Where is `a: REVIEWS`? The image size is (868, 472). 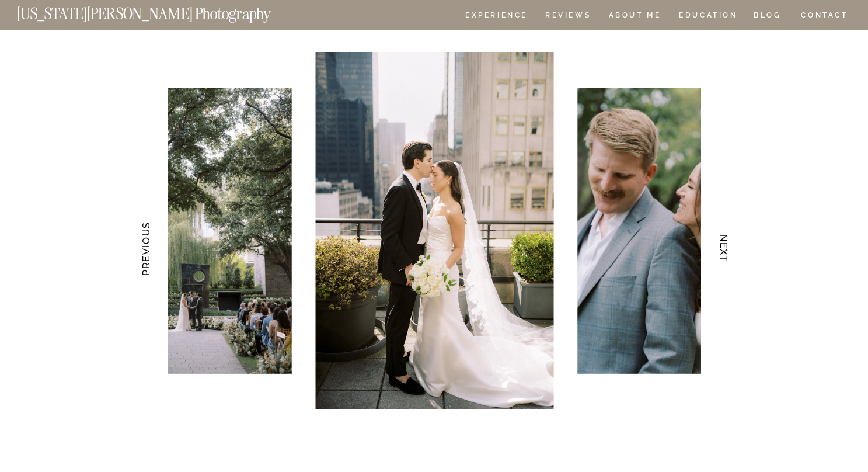 a: REVIEWS is located at coordinates (566, 16).